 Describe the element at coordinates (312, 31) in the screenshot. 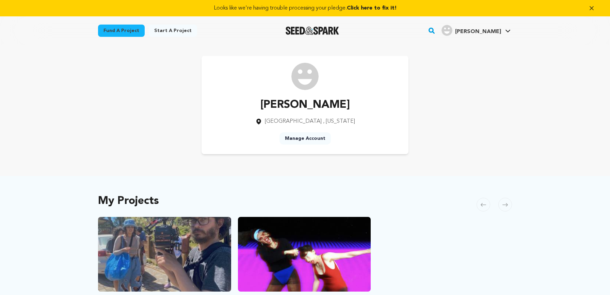

I see `a: Seed&Spark Homepage` at that location.